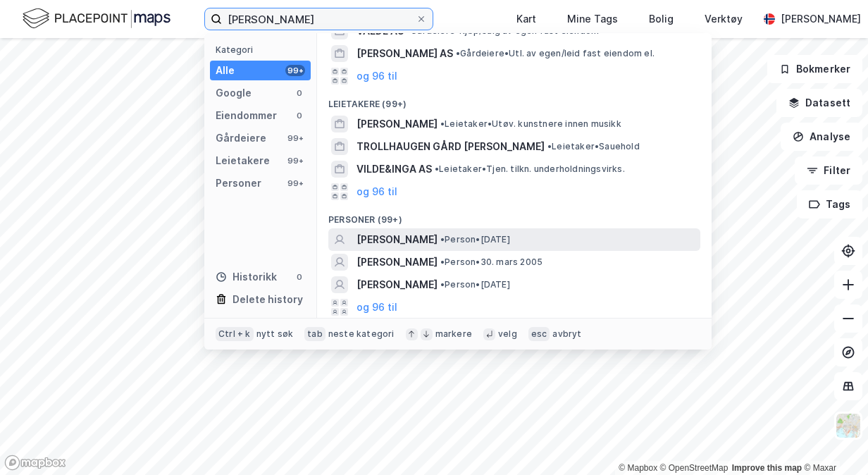 The height and width of the screenshot is (475, 868). I want to click on span: Leietaker • Utøv. kunstnere innen musikk, so click(530, 124).